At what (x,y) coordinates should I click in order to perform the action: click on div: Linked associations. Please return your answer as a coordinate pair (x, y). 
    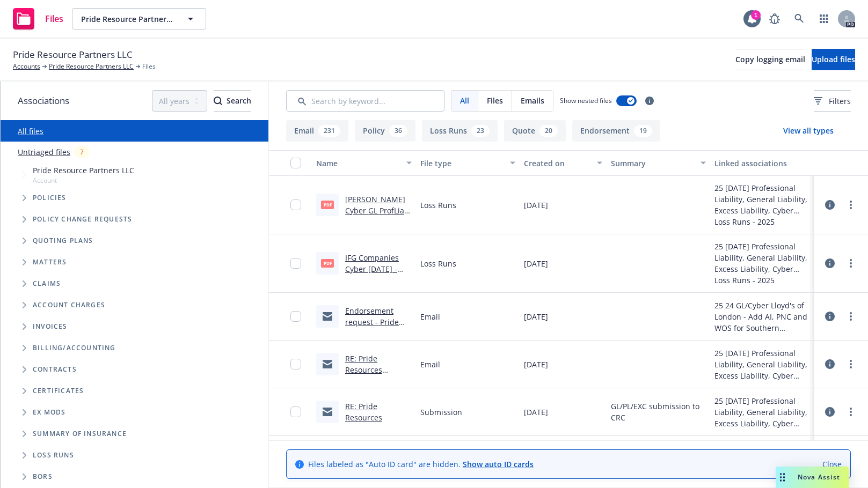
    Looking at the image, I should click on (762, 163).